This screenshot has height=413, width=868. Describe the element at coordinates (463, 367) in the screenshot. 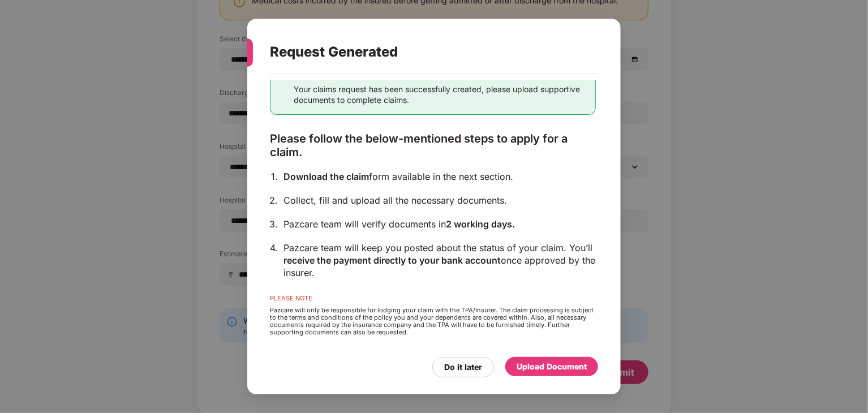

I see `div: Do it later` at that location.